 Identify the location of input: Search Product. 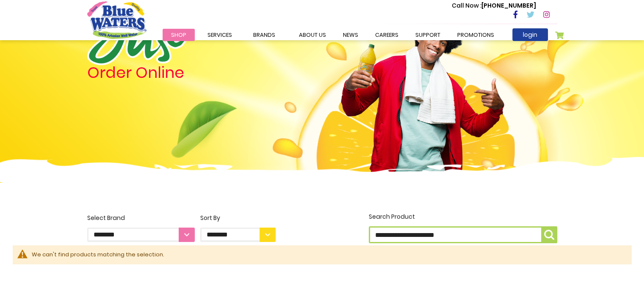
(463, 235).